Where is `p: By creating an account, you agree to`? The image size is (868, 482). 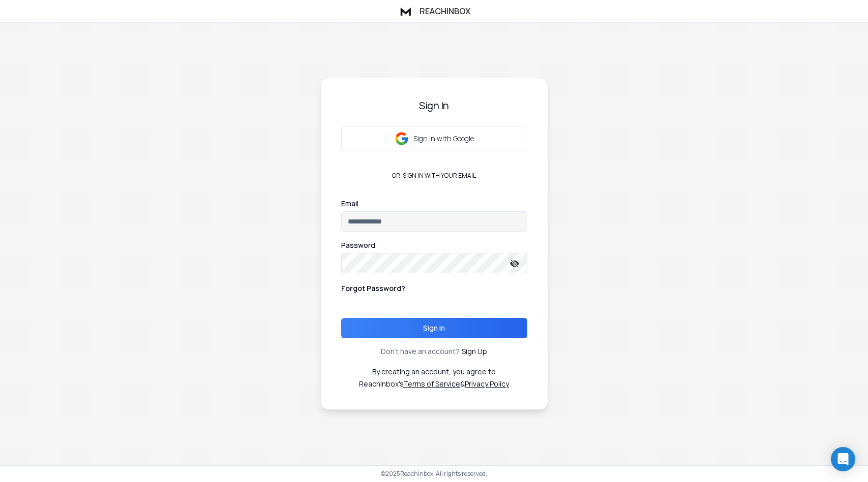 p: By creating an account, you agree to is located at coordinates (434, 372).